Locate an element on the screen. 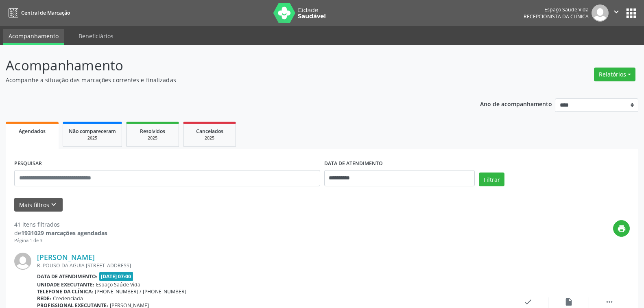 This screenshot has height=308, width=644. span: Central de Marcação is located at coordinates (46, 13).